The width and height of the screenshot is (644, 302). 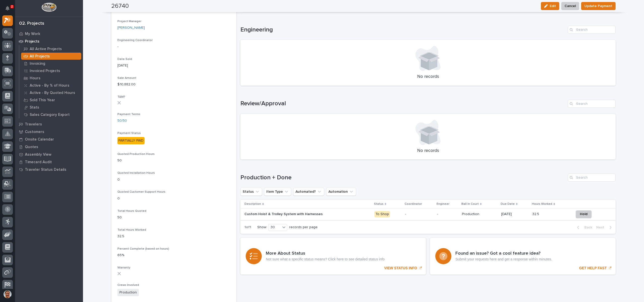 I want to click on p: Travelers, so click(x=33, y=125).